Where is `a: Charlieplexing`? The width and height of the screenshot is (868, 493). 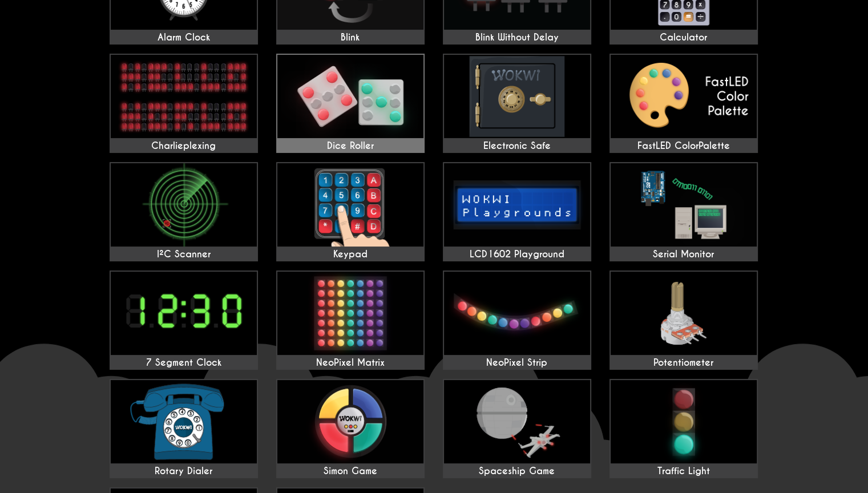
a: Charlieplexing is located at coordinates (184, 103).